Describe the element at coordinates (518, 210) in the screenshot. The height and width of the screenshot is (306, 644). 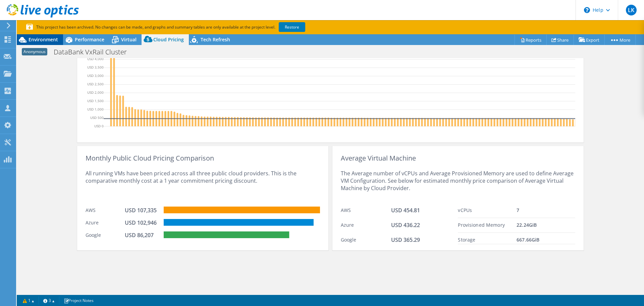
I see `span: 7` at that location.